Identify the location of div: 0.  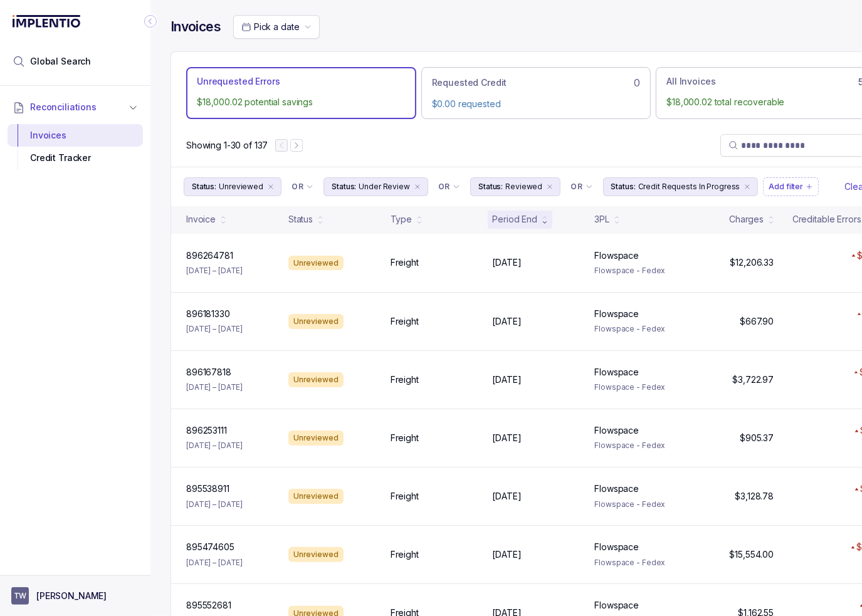
(536, 83).